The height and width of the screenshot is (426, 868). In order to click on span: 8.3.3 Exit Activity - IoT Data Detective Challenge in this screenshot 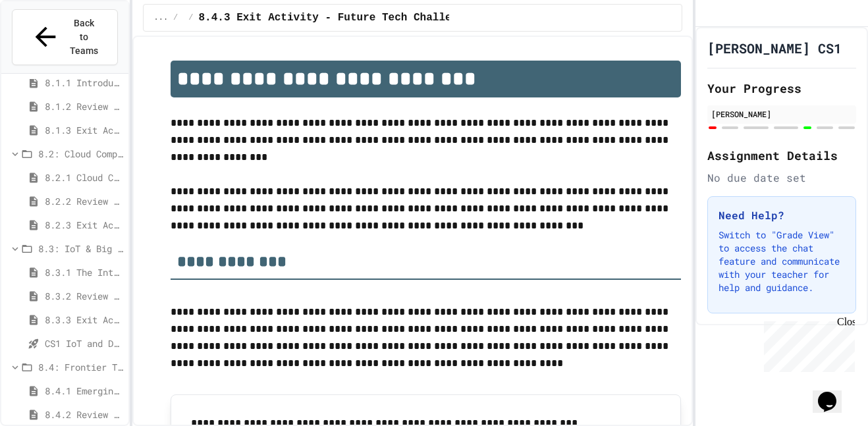, I will do `click(84, 319)`.